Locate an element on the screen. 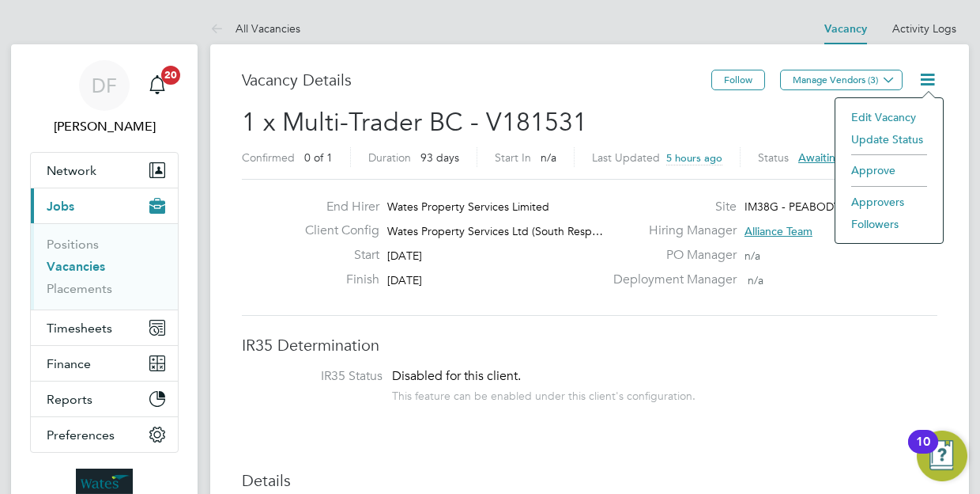 The height and width of the screenshot is (494, 980). h3: Details is located at coordinates (590, 481).